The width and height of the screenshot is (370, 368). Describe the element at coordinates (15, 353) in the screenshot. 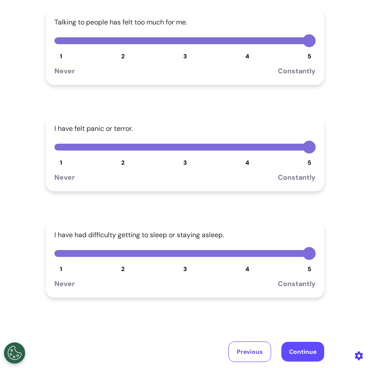

I see `button: Open Preferences` at that location.